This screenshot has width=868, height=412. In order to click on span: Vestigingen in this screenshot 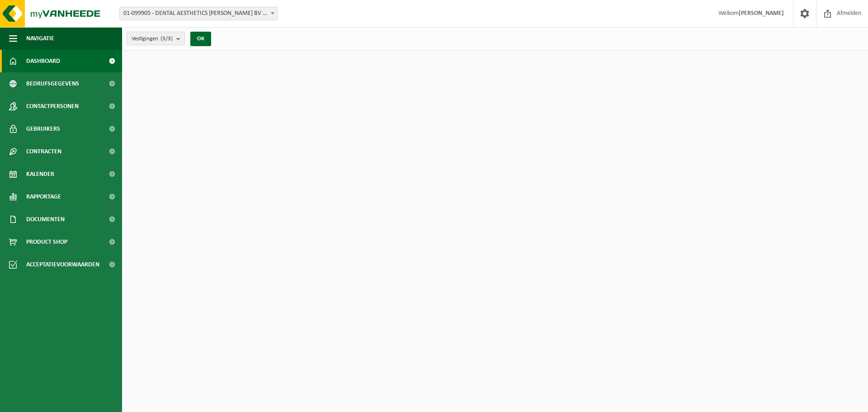, I will do `click(152, 39)`.